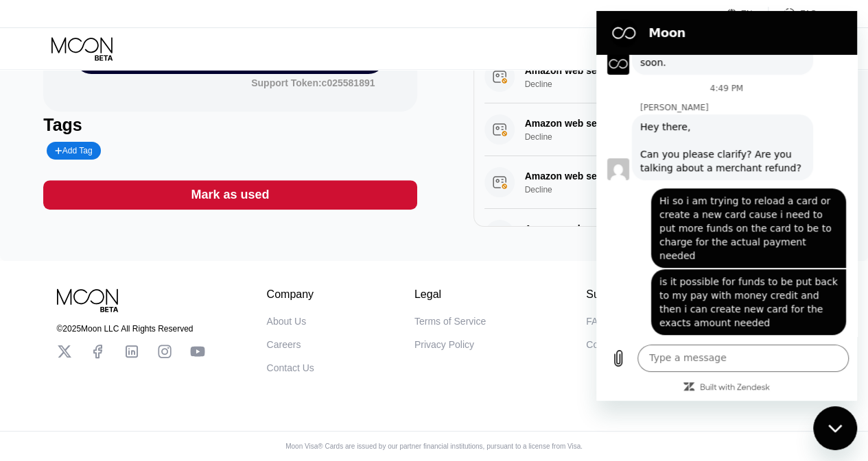 Image resolution: width=868 pixels, height=461 pixels. I want to click on span: Thanks! An agent will reply to you soon., so click(126, 45).